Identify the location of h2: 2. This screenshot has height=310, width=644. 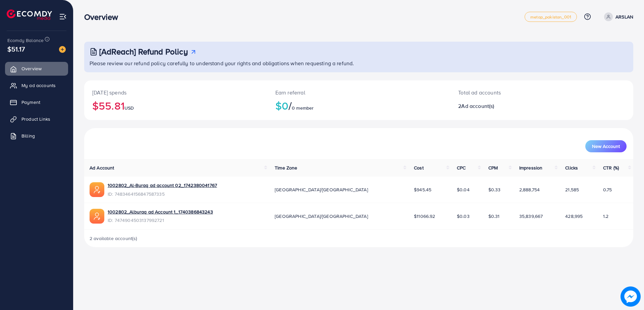
(519, 106).